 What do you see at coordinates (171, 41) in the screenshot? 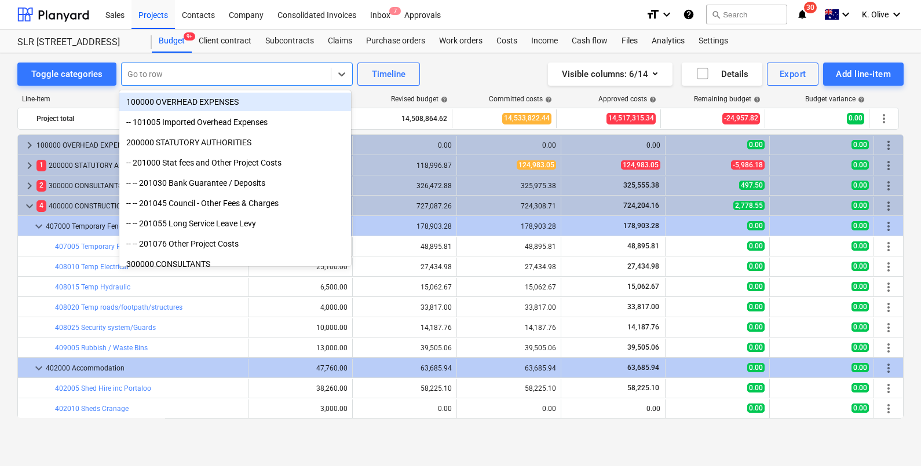
I see `a: Budget9+` at bounding box center [171, 41].